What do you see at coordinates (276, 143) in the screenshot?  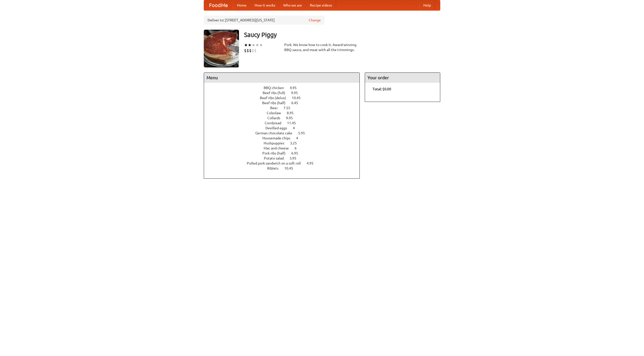 I see `span: Hushpuppies` at bounding box center [276, 143].